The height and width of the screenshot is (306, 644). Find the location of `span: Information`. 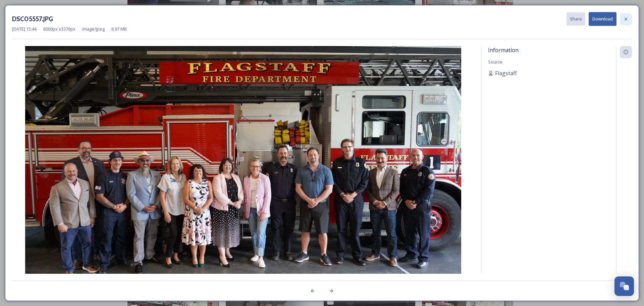

span: Information is located at coordinates (503, 50).